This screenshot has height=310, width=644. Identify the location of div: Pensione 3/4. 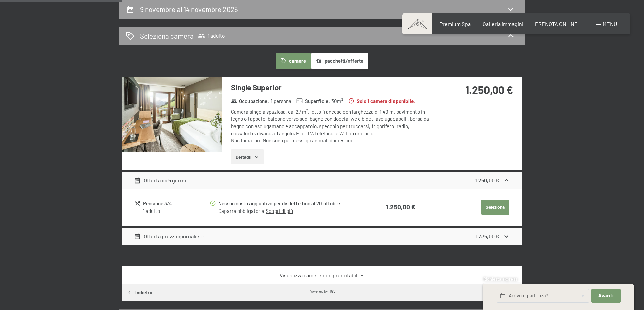
(176, 204).